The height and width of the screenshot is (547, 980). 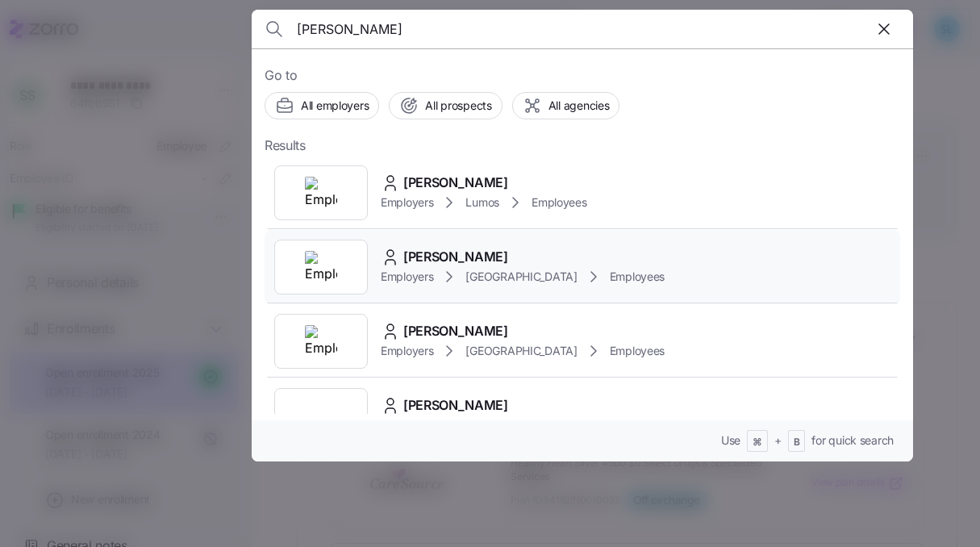 What do you see at coordinates (284, 146) in the screenshot?
I see `span: Results` at bounding box center [284, 146].